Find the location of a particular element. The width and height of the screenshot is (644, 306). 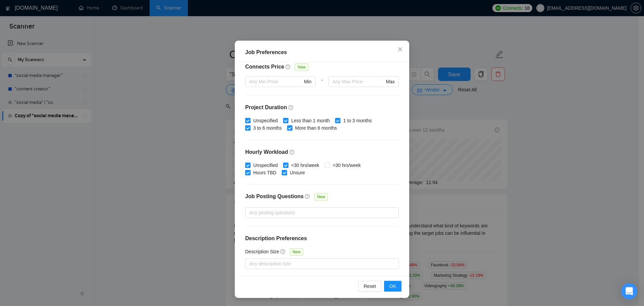

button: Reset is located at coordinates (370, 286).